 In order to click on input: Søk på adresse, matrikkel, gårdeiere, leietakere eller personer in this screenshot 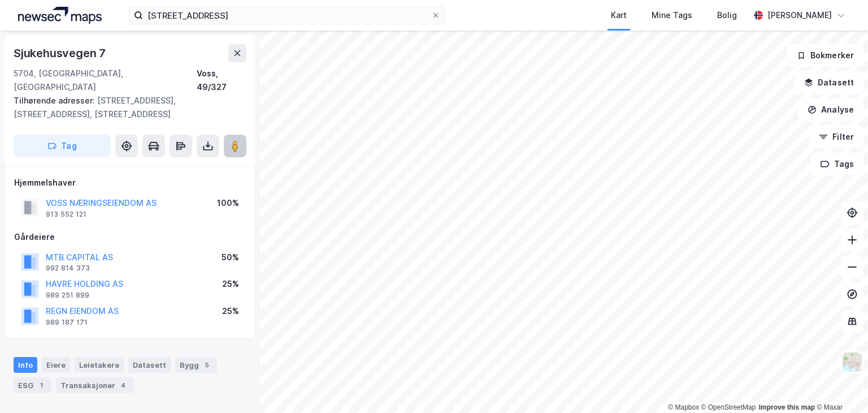, I will do `click(287, 15)`.